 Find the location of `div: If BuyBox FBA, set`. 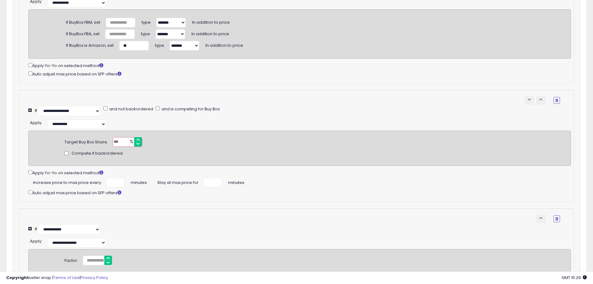

div: If BuyBox FBA, set is located at coordinates (83, 33).